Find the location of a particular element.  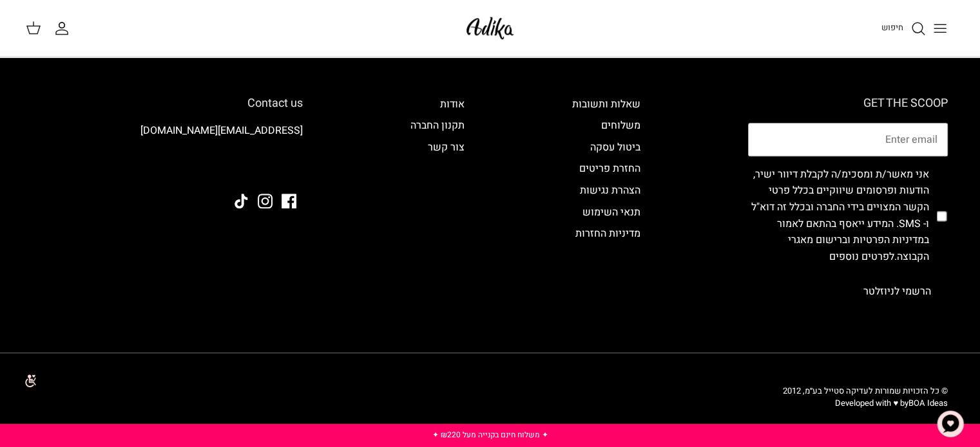

p: Developed with ♥ by is located at coordinates (865, 404).